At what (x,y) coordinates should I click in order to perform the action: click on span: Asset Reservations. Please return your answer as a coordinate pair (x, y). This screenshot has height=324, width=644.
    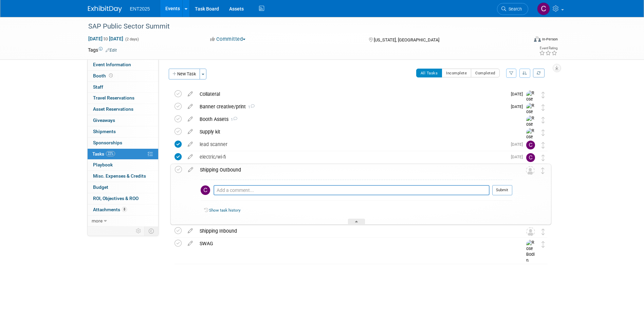
    Looking at the image, I should click on (113, 109).